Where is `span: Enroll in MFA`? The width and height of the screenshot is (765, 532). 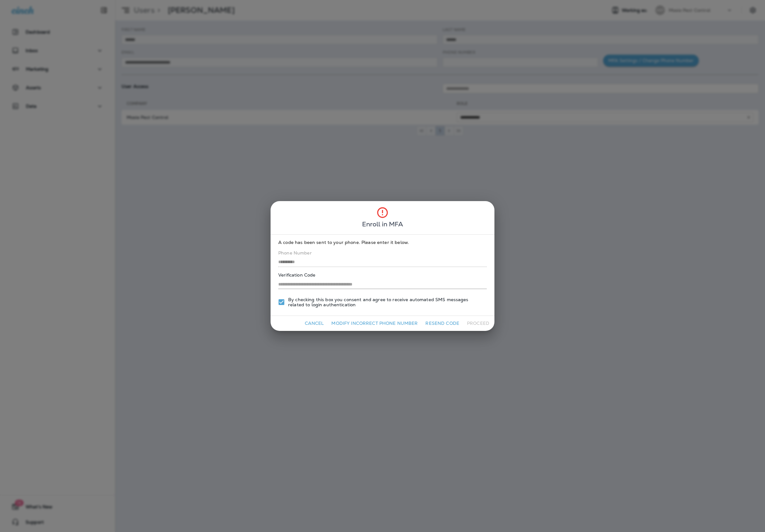
span: Enroll in MFA is located at coordinates (382, 224).